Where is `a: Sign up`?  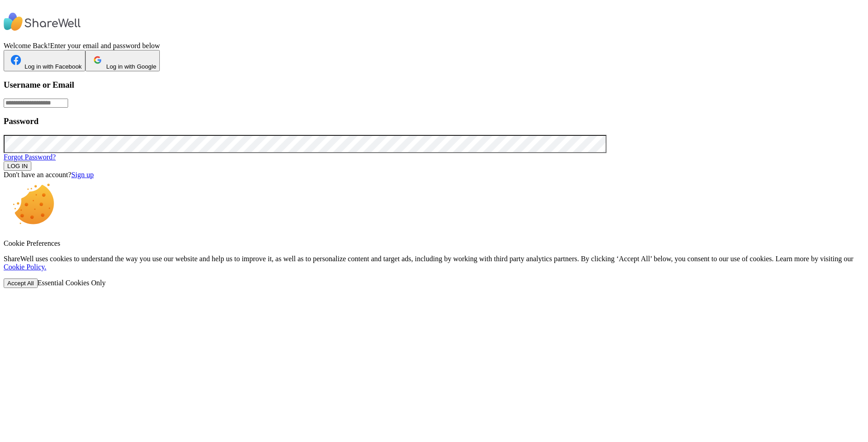
a: Sign up is located at coordinates (82, 174).